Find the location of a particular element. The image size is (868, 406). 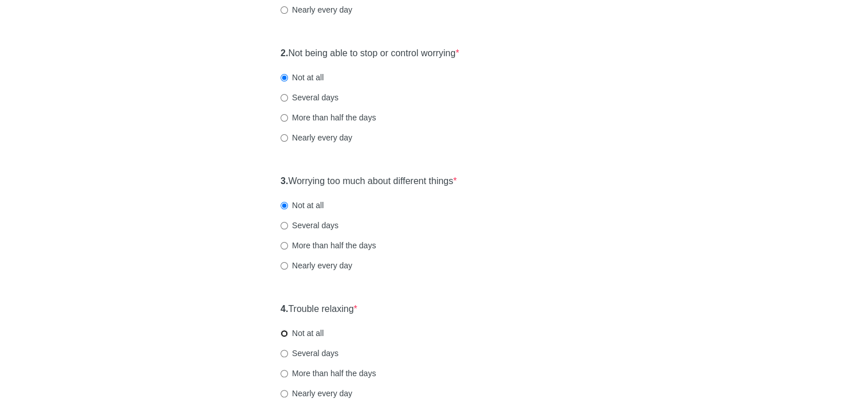

label: Worrying too much about different things is located at coordinates (368, 181).